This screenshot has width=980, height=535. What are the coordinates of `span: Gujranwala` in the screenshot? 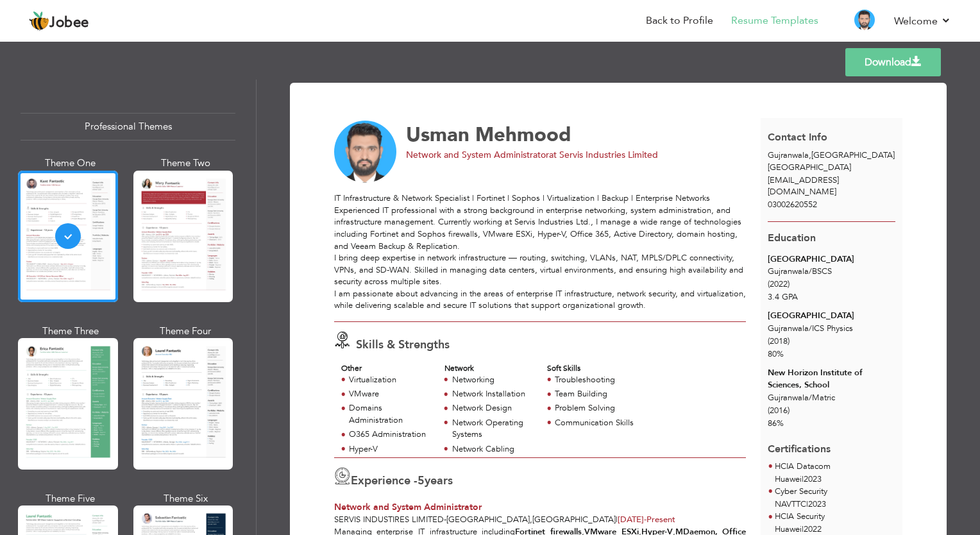 It's located at (788, 155).